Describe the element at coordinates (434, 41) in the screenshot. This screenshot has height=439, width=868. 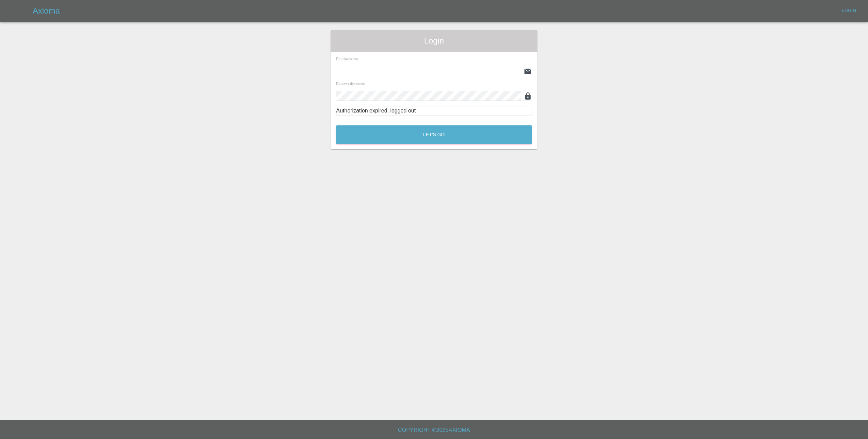
I see `span: Login` at that location.